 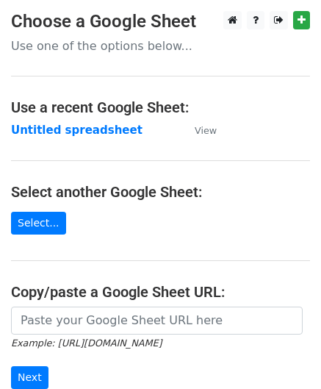 What do you see at coordinates (160, 192) in the screenshot?
I see `h4: Select another Google Sheet:` at bounding box center [160, 192].